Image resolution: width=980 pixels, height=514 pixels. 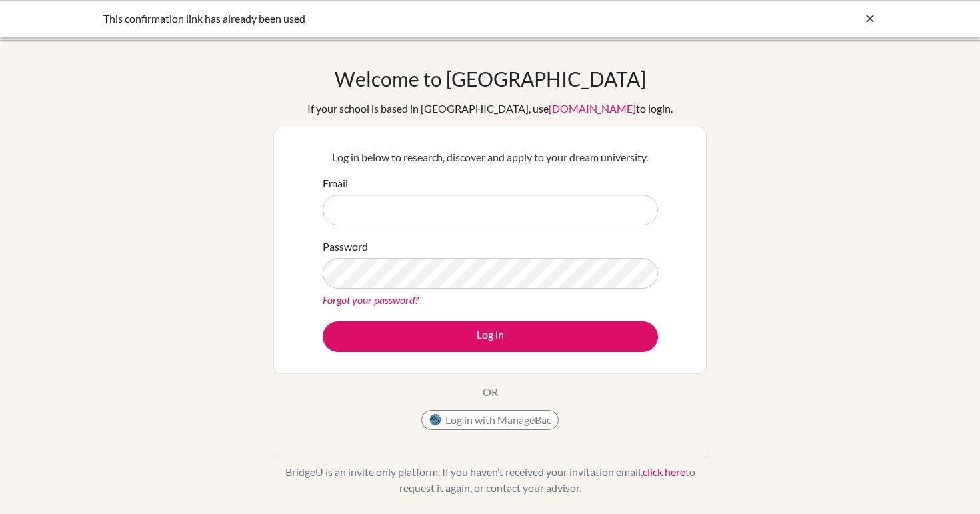 I want to click on label: Password, so click(x=345, y=246).